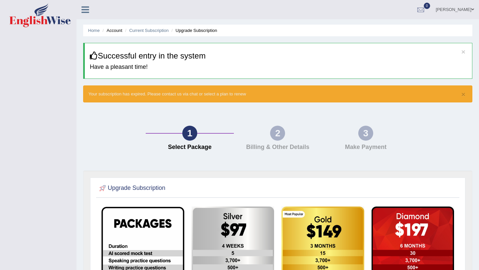 The width and height of the screenshot is (479, 270). I want to click on a: Home, so click(94, 30).